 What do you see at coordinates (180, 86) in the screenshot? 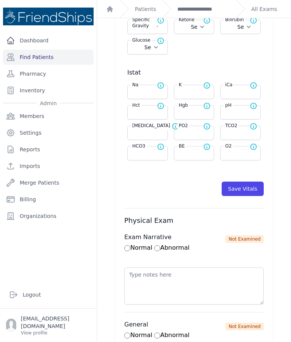
I see `label: K` at bounding box center [180, 86].